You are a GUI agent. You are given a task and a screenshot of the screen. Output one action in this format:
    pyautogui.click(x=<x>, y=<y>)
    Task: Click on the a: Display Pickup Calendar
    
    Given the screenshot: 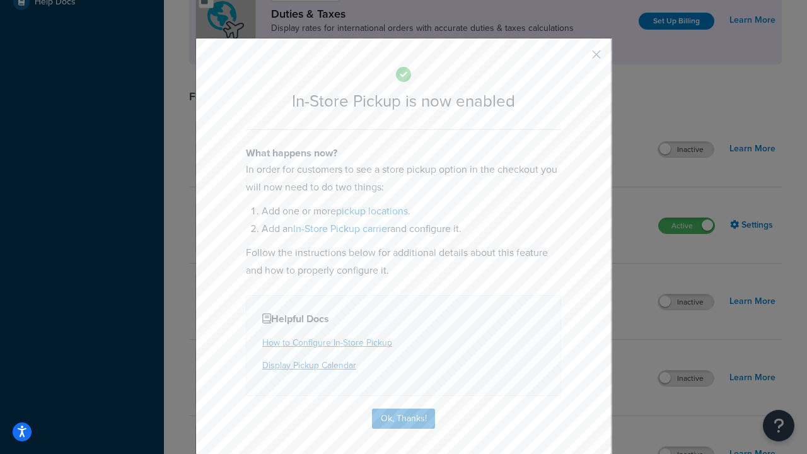 What is the action you would take?
    pyautogui.click(x=309, y=365)
    